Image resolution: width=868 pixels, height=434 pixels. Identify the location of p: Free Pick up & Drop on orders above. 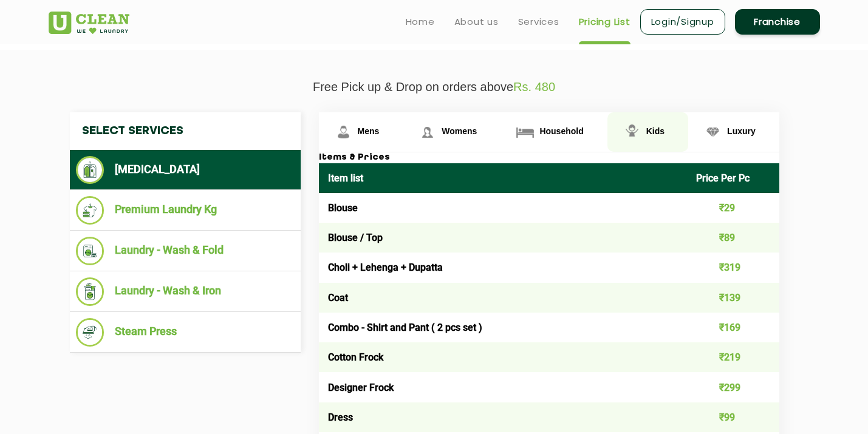
(434, 87).